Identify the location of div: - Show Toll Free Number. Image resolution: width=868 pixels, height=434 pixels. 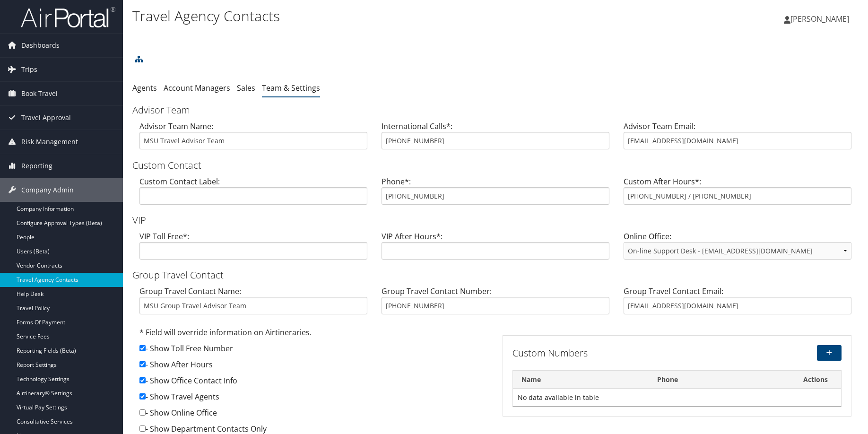
(314, 351).